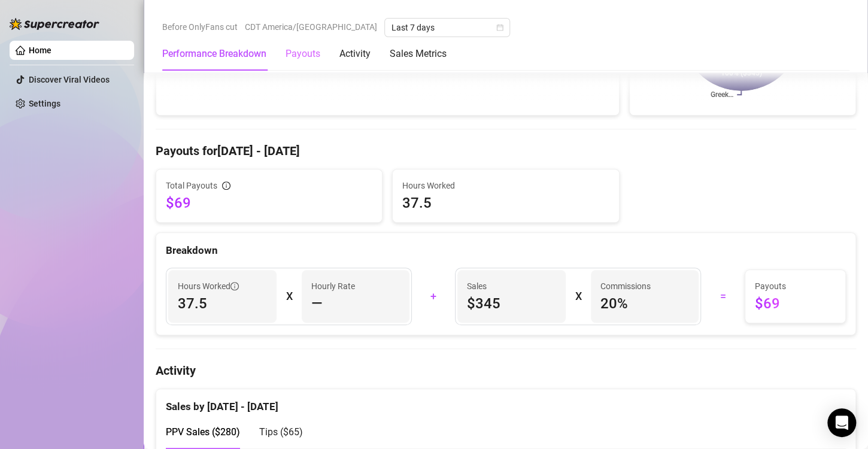  I want to click on h4: Activity, so click(506, 371).